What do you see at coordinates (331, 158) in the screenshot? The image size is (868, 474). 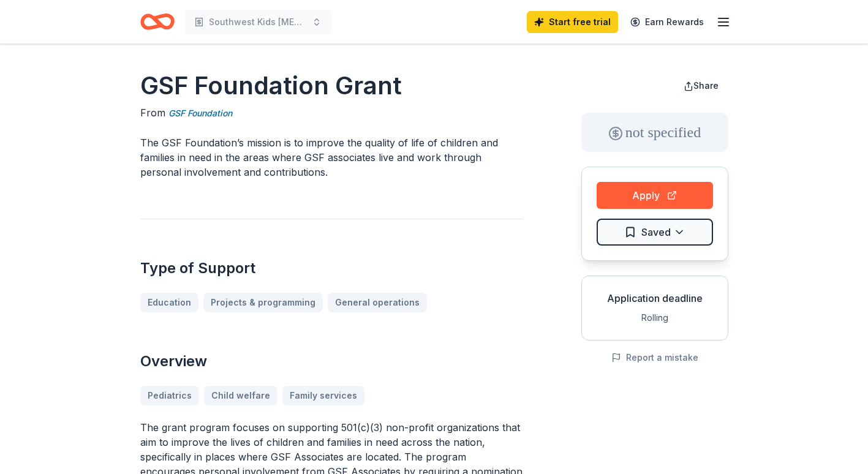 I see `p: The GSF Foundation’s mission is to improve the quality of life of children and families in need i...` at bounding box center [331, 158].